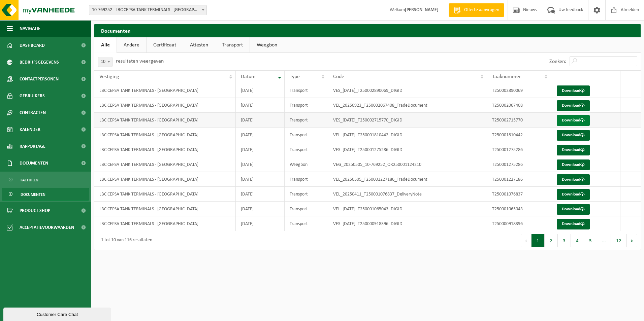  What do you see at coordinates (407, 180) in the screenshot?
I see `td: VEL_20250505_T250001227186_TradeDocument` at bounding box center [407, 180].